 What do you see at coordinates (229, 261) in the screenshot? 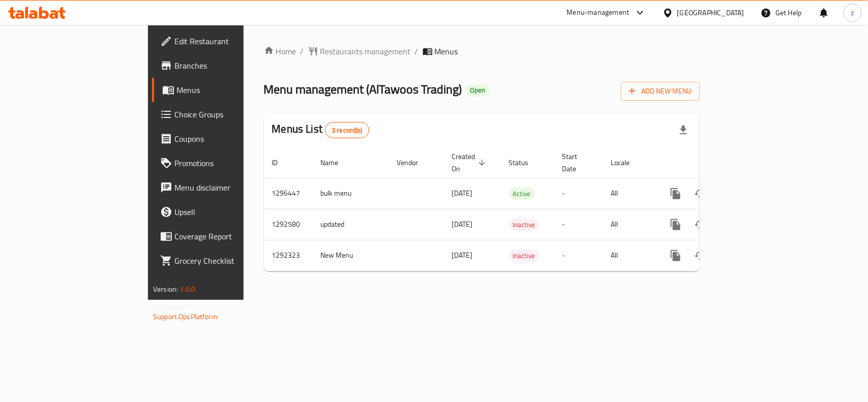
I see `span: Grocery Checklist` at bounding box center [229, 261].